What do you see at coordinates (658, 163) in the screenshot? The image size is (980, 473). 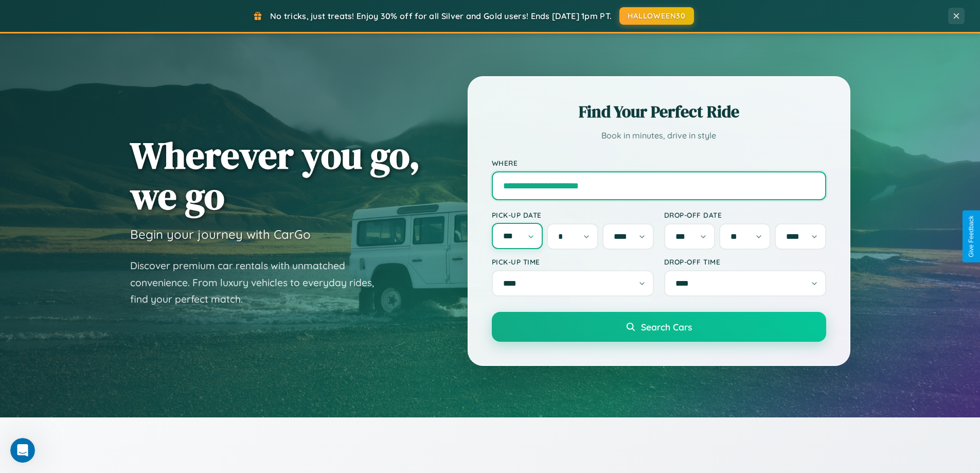 I see `label: Where` at bounding box center [658, 163].